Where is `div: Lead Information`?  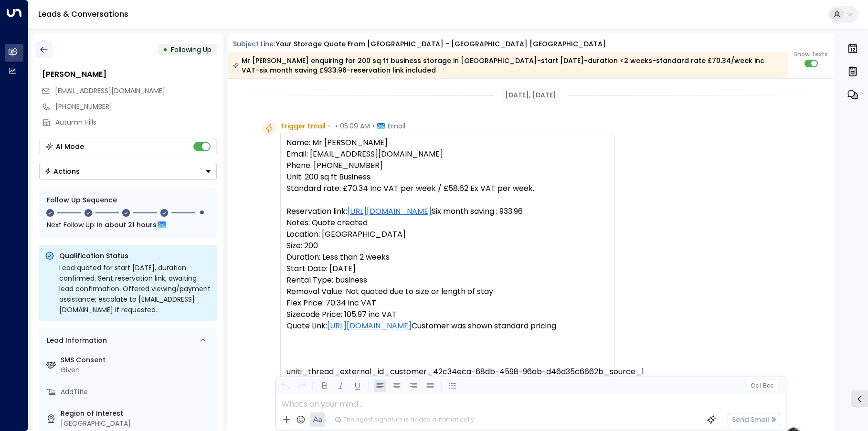 div: Lead Information is located at coordinates (75, 341).